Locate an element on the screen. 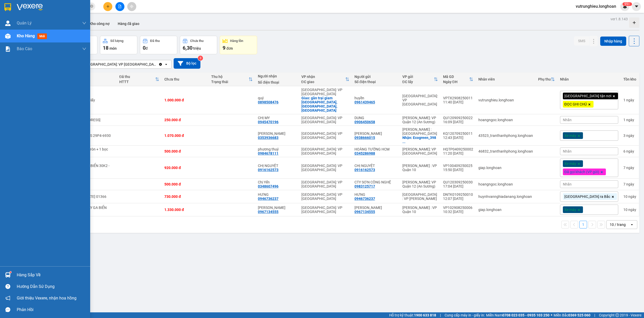  div: VP100409250025 is located at coordinates (458, 166).